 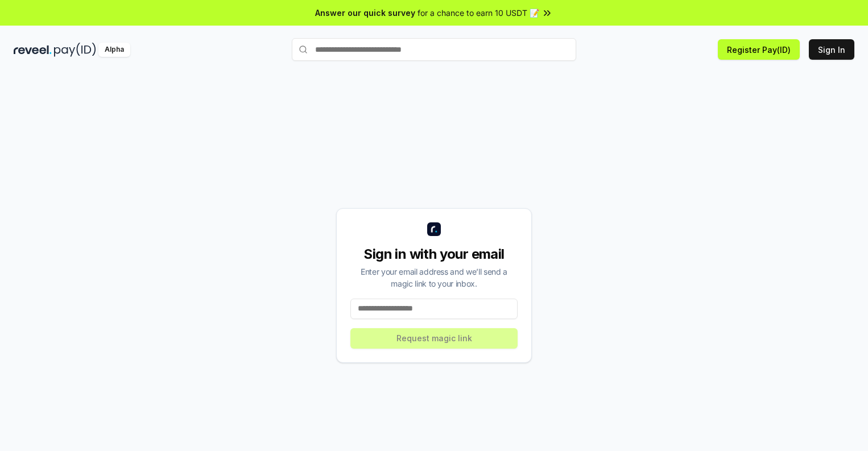 What do you see at coordinates (75, 50) in the screenshot?
I see `img: pay_id` at bounding box center [75, 50].